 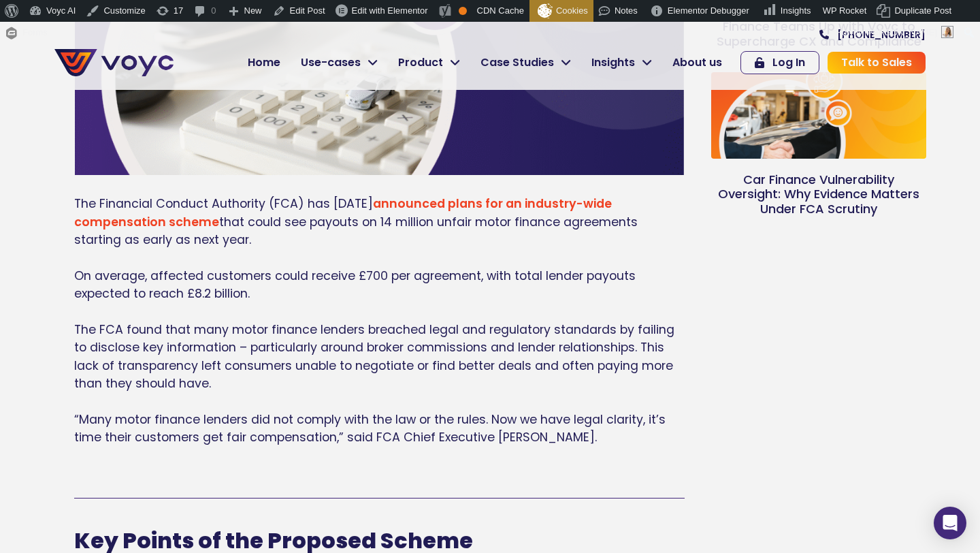 I want to click on span: Log In, so click(x=789, y=63).